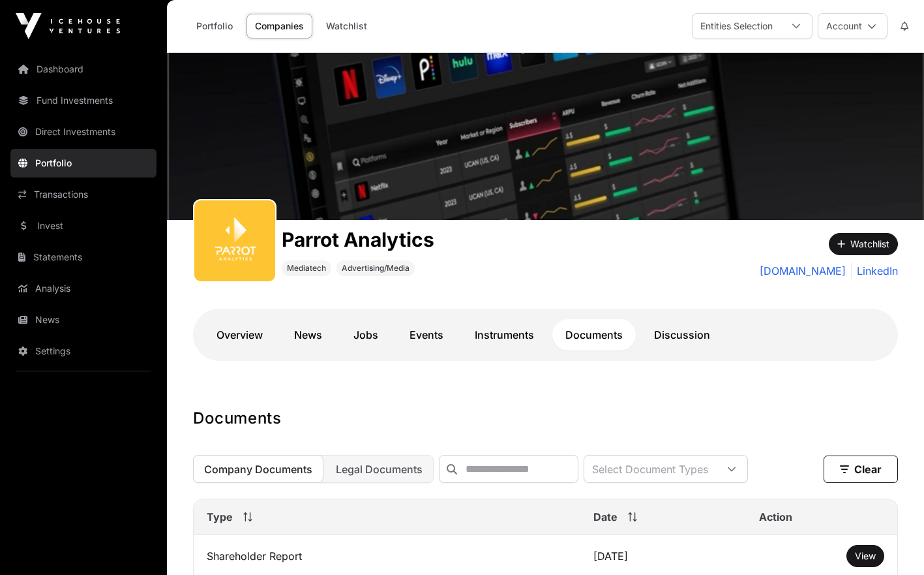 The image size is (924, 575). Describe the element at coordinates (83, 257) in the screenshot. I see `a: Statements` at that location.